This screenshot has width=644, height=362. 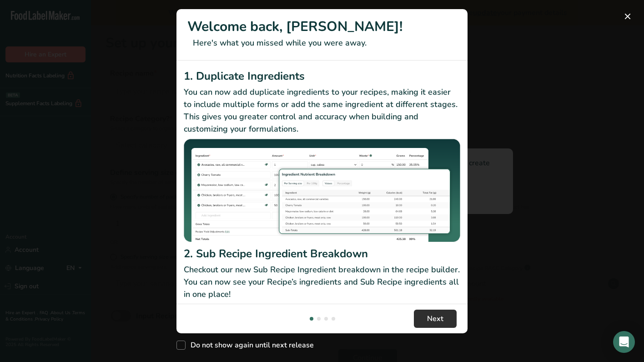 I want to click on span: Next, so click(x=435, y=318).